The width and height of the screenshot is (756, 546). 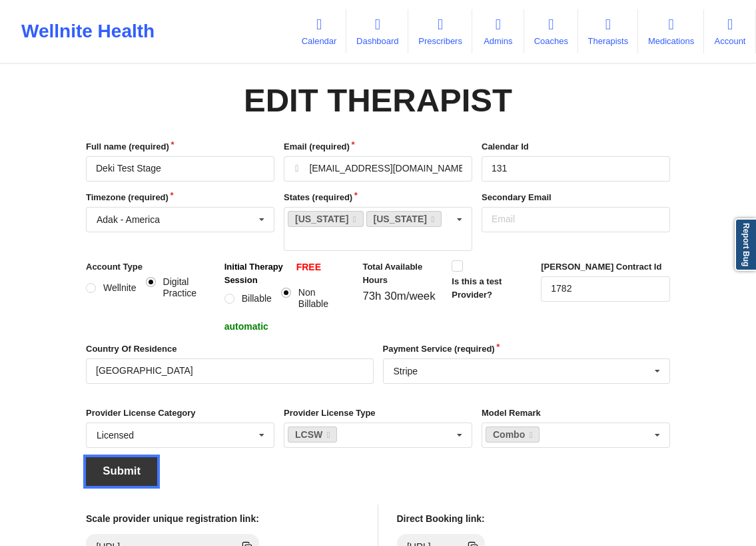 I want to click on label: Email (required), so click(x=378, y=146).